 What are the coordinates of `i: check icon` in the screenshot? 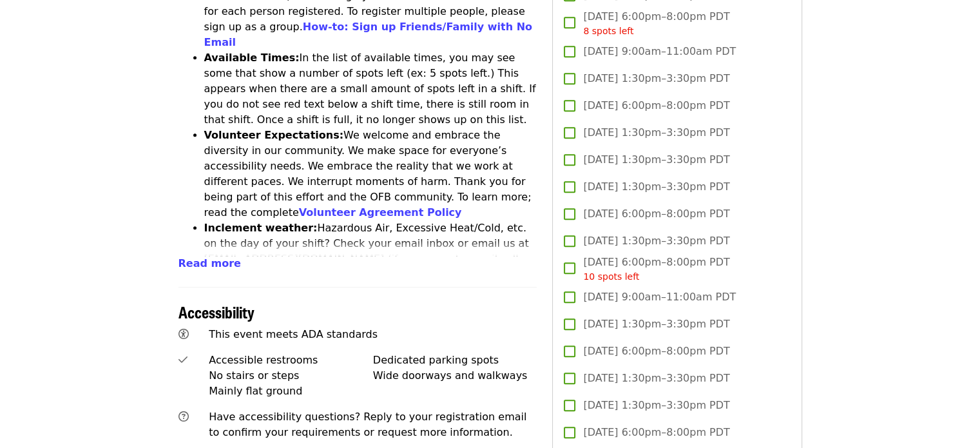 It's located at (183, 360).